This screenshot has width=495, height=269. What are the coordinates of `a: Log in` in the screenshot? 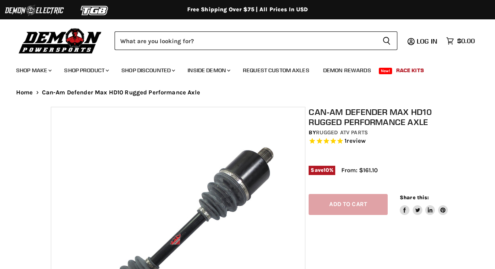 It's located at (428, 41).